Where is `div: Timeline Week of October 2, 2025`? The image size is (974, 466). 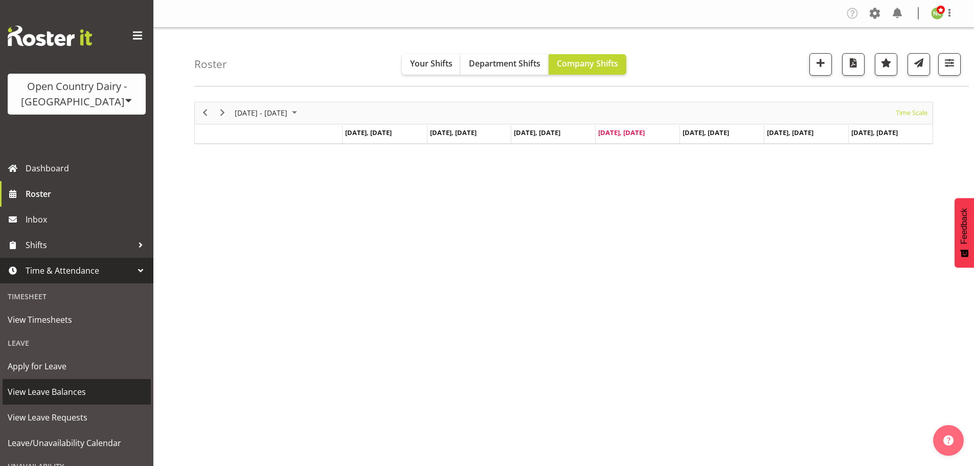
div: Timeline Week of October 2, 2025 is located at coordinates (563, 123).